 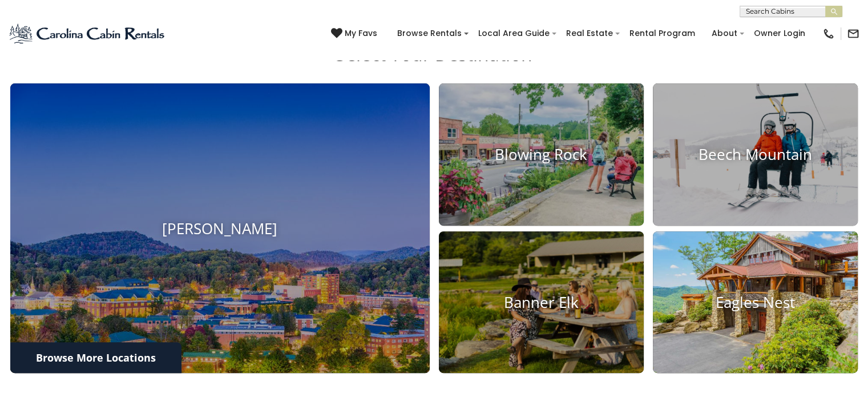 What do you see at coordinates (355, 34) in the screenshot?
I see `a: My Favs` at bounding box center [355, 34].